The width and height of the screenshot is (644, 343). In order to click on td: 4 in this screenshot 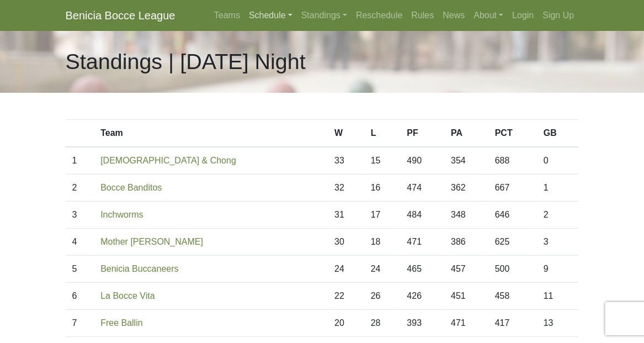, I will do `click(80, 242)`.